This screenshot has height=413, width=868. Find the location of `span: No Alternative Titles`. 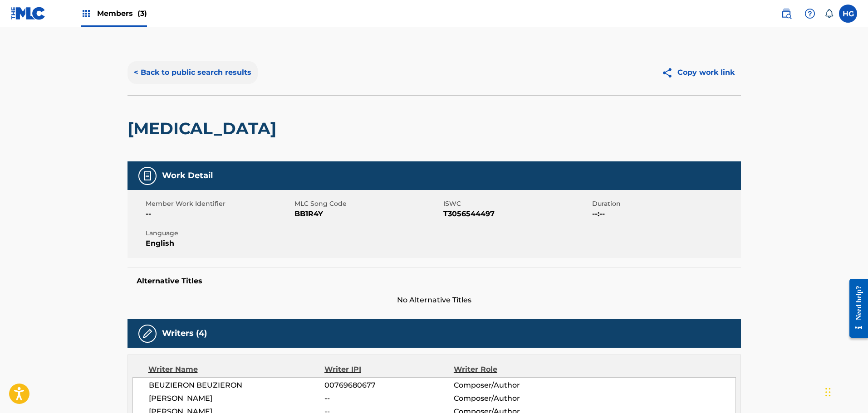

span: No Alternative Titles is located at coordinates (434, 300).